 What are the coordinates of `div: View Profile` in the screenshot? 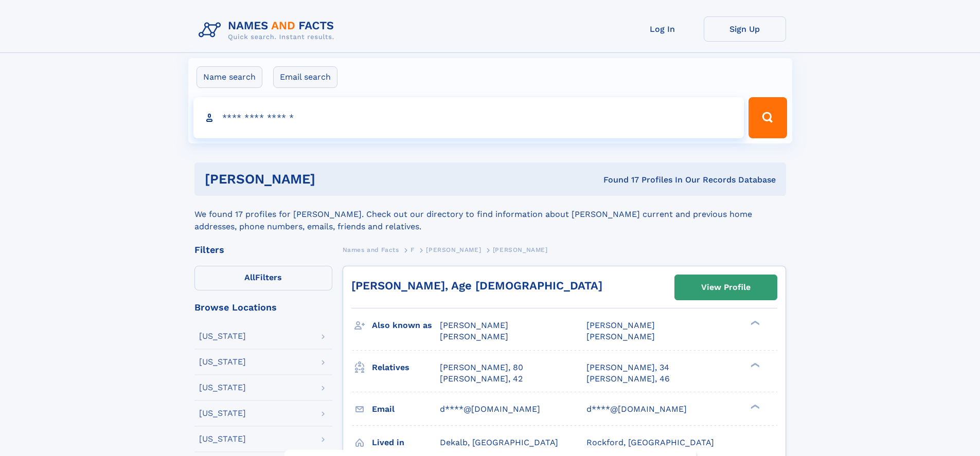 It's located at (725, 287).